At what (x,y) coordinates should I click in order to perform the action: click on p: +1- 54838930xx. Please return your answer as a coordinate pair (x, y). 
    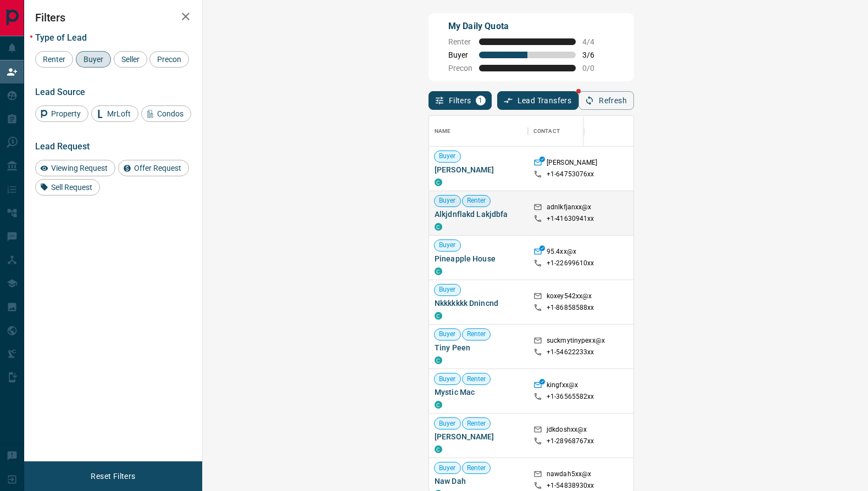
    Looking at the image, I should click on (570, 486).